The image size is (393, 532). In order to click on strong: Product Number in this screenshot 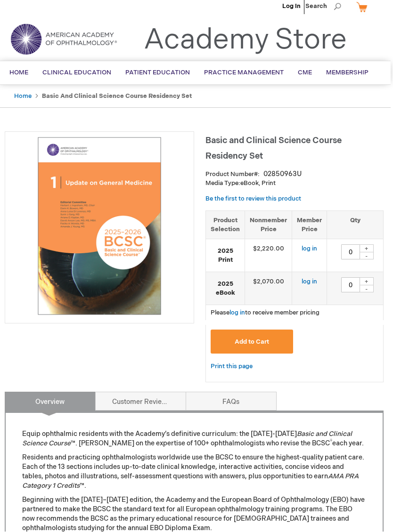, I will do `click(233, 175)`.